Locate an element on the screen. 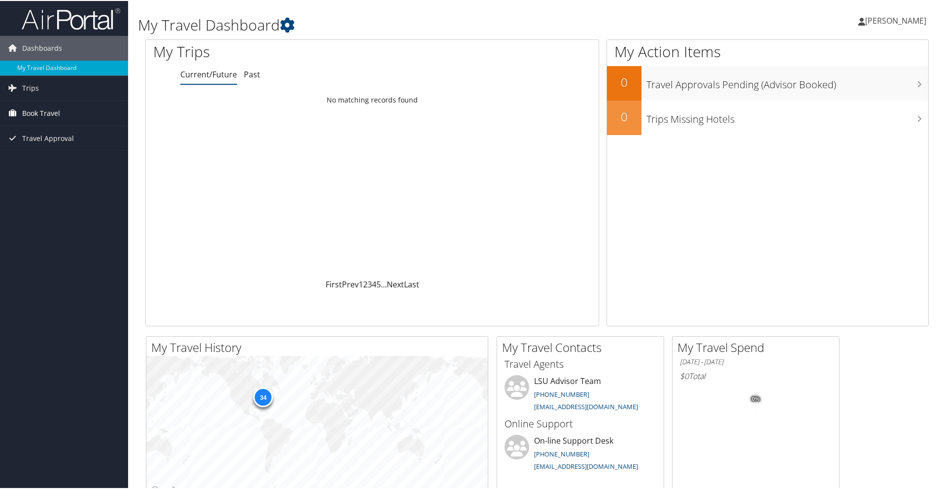  li: On-line Support Desk is located at coordinates (580, 454).